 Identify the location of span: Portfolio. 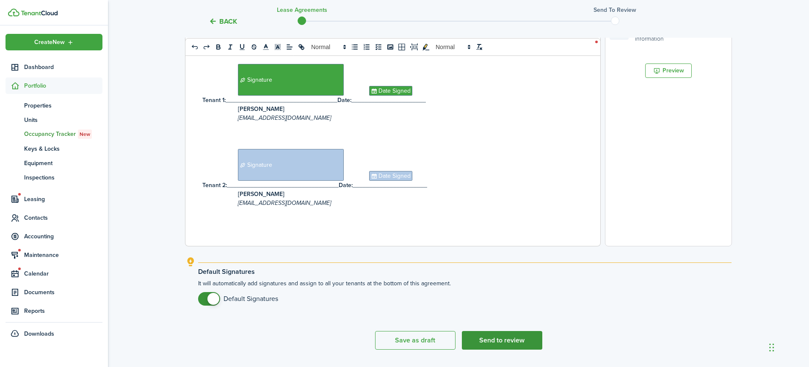
(63, 86).